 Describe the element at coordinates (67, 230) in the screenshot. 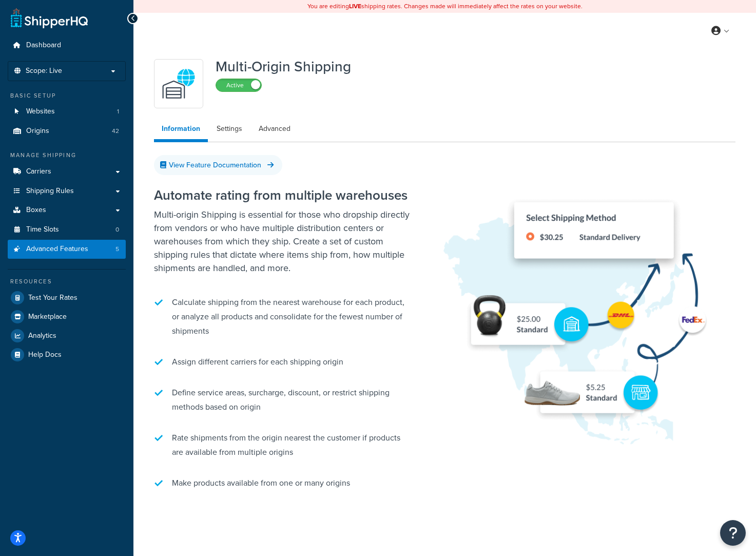

I see `a: Time Slots0` at that location.